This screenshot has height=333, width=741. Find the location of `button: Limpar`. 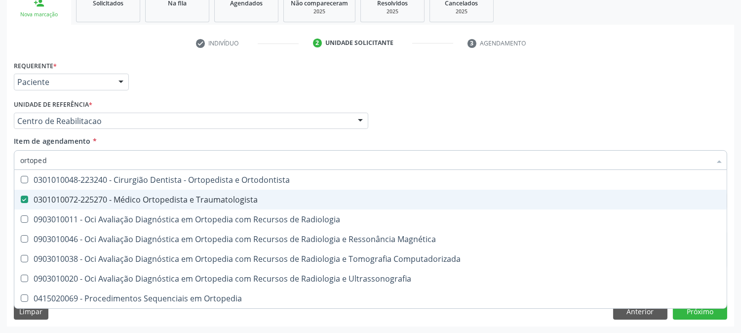

button: Limpar is located at coordinates (31, 311).